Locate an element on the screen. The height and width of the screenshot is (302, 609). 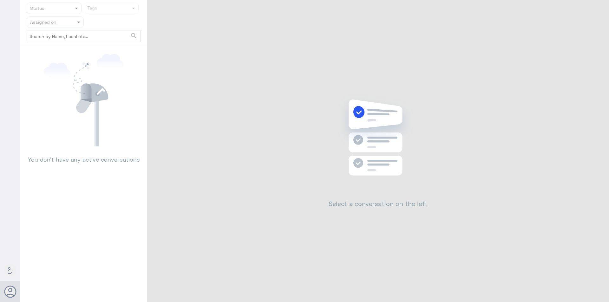
h2: Select a conversation on the left is located at coordinates (378, 204).